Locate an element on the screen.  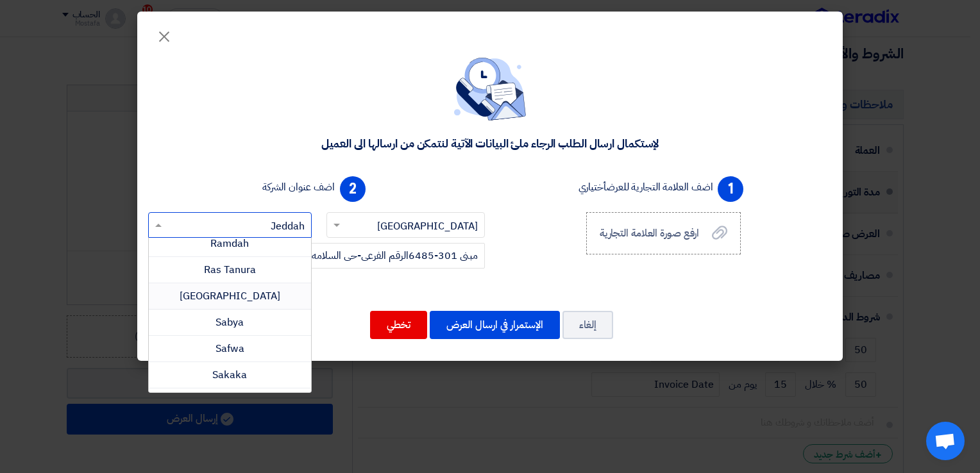
button: إلغاء is located at coordinates (588, 325).